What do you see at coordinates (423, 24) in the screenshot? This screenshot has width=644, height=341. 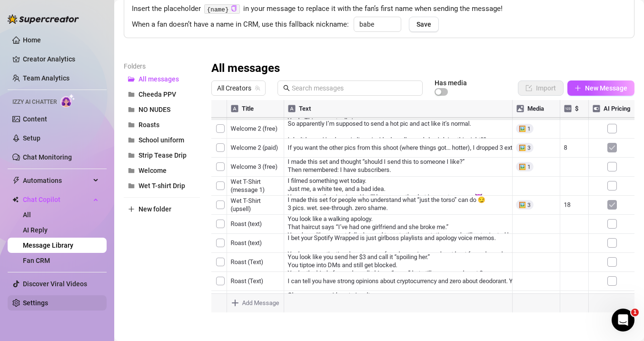 I see `button: Save` at bounding box center [423, 24].